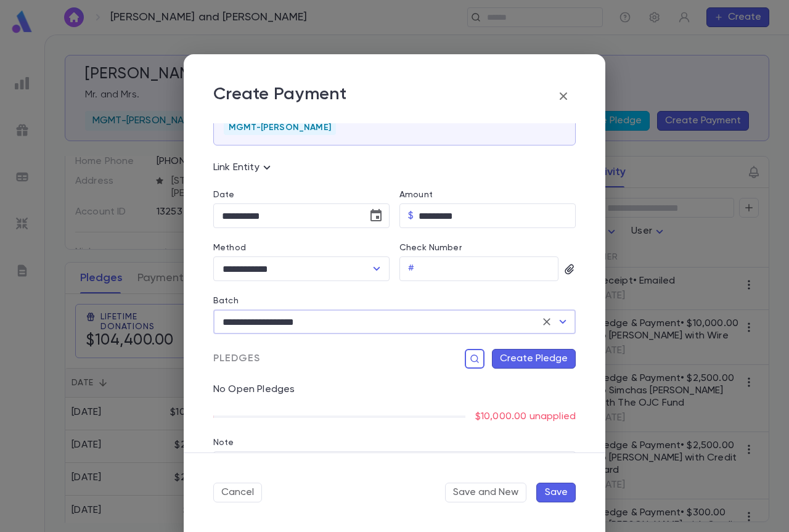  What do you see at coordinates (237, 358) in the screenshot?
I see `span: Pledges` at bounding box center [237, 358].